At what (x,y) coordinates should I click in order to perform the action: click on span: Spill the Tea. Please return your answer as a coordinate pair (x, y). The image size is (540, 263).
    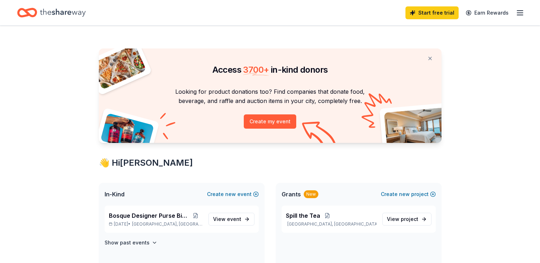
    Looking at the image, I should click on (303, 216).